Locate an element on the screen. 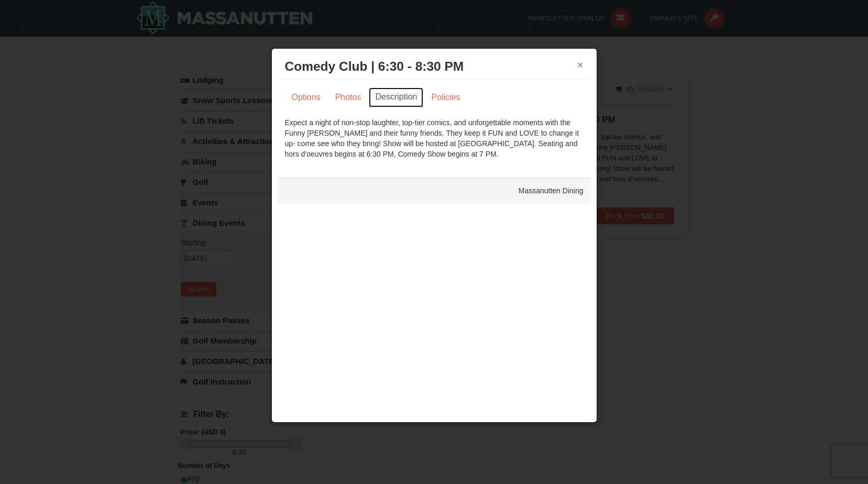  div: Expect a night of non-stop laughter, top-tier comics, and unforgettable moments with the Funny [P... is located at coordinates (434, 138).